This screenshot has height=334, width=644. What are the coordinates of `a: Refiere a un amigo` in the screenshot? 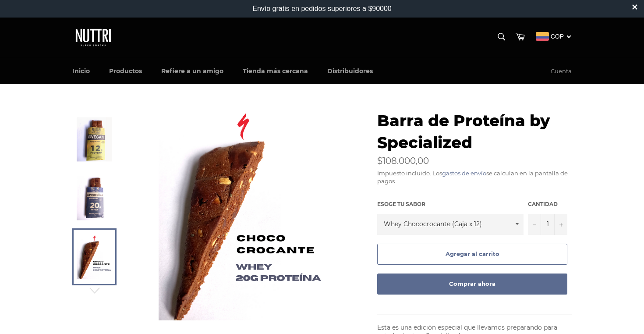 It's located at (192, 71).